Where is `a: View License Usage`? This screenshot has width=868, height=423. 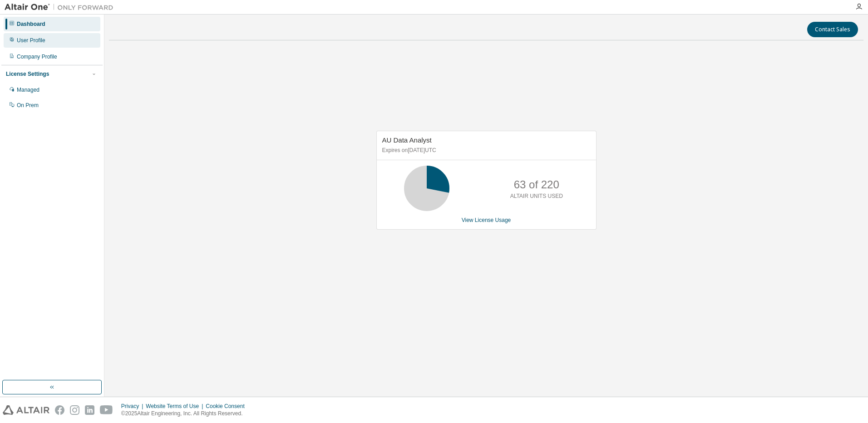 a: View License Usage is located at coordinates (486, 220).